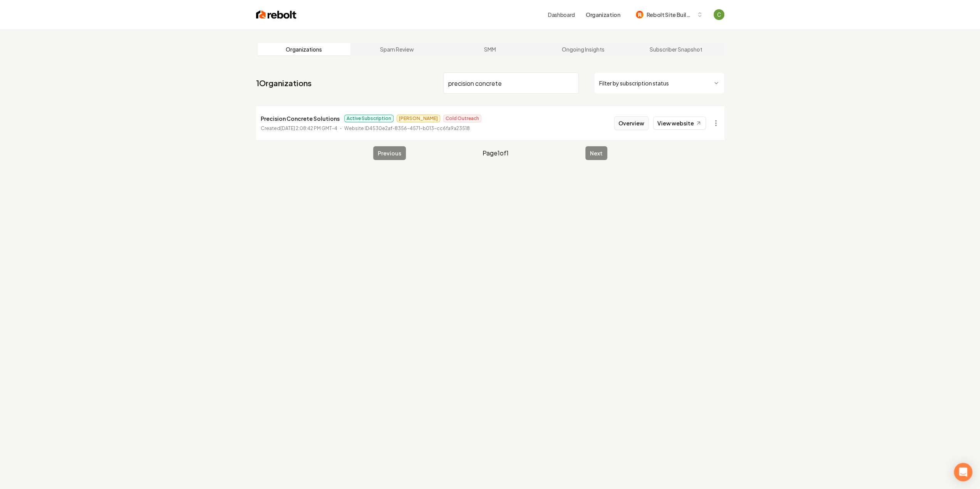 The image size is (980, 489). What do you see at coordinates (718, 15) in the screenshot?
I see `img: Candela Corradin` at bounding box center [718, 15].